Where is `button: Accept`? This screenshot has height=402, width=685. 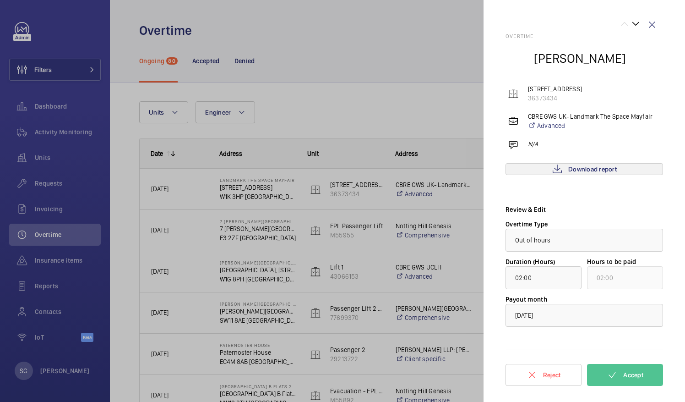 button: Accept is located at coordinates (625, 375).